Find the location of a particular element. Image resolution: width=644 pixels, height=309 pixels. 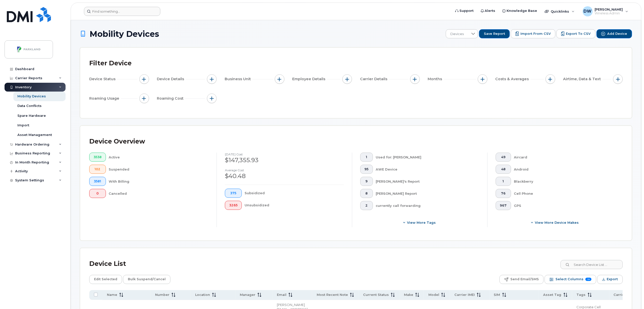

div: Filter Device is located at coordinates (111, 63).